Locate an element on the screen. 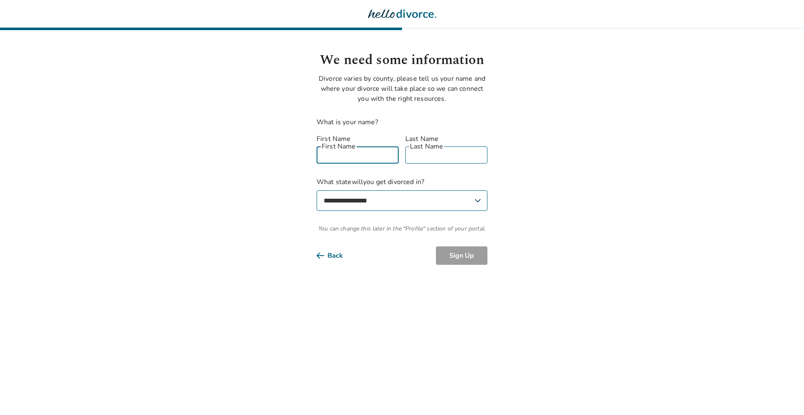 This screenshot has height=415, width=804. button: Sign Up is located at coordinates (461, 256).